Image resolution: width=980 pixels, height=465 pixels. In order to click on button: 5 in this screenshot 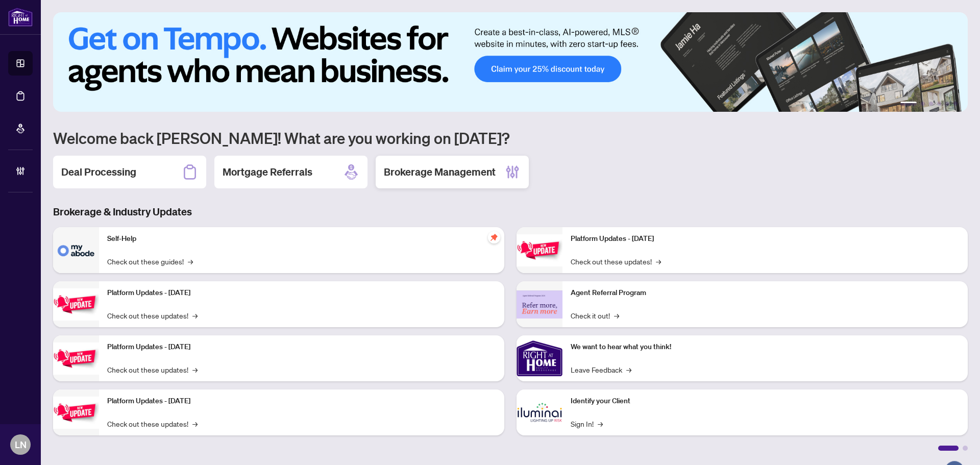, I will do `click(947, 103)`.